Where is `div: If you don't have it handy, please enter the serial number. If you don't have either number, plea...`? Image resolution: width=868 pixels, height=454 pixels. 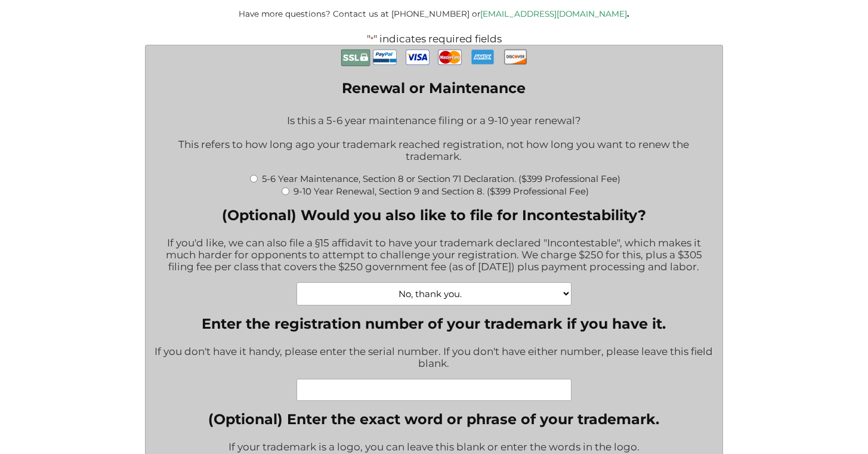 div: If you don't have it handy, please enter the serial number. If you don't have either number, plea... is located at coordinates (434, 358).